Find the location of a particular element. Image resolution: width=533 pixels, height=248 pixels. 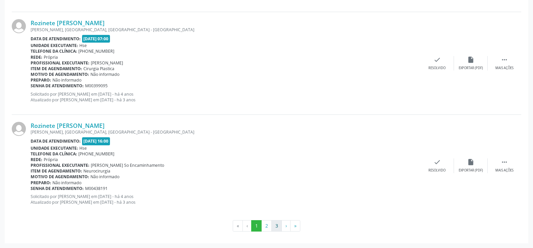

ul: Pagination is located at coordinates (266, 226).